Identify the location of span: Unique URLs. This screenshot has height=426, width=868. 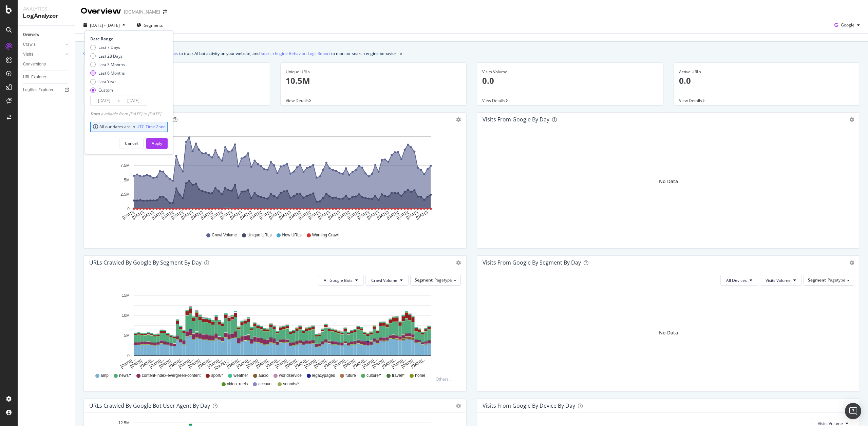
(259, 235).